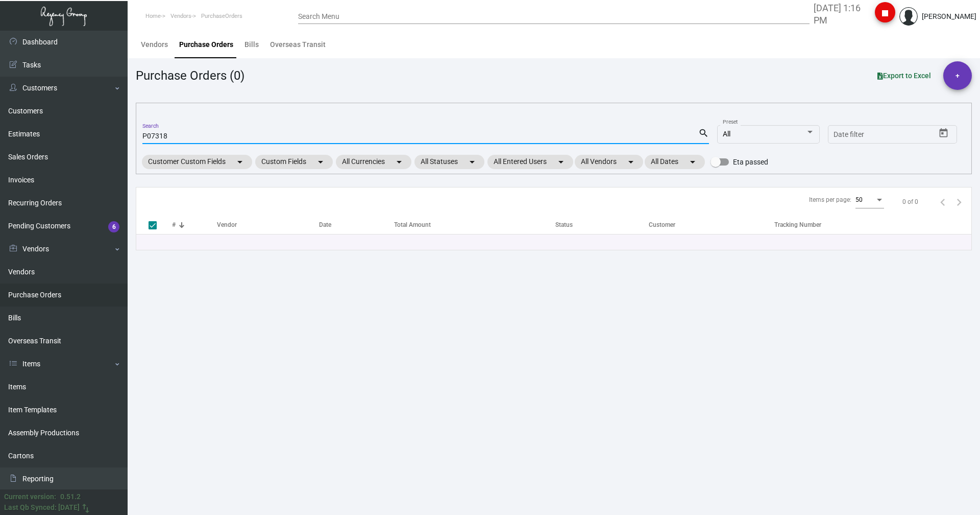 Image resolution: width=980 pixels, height=515 pixels. What do you see at coordinates (70, 496) in the screenshot?
I see `div: 0.51.2` at bounding box center [70, 496].